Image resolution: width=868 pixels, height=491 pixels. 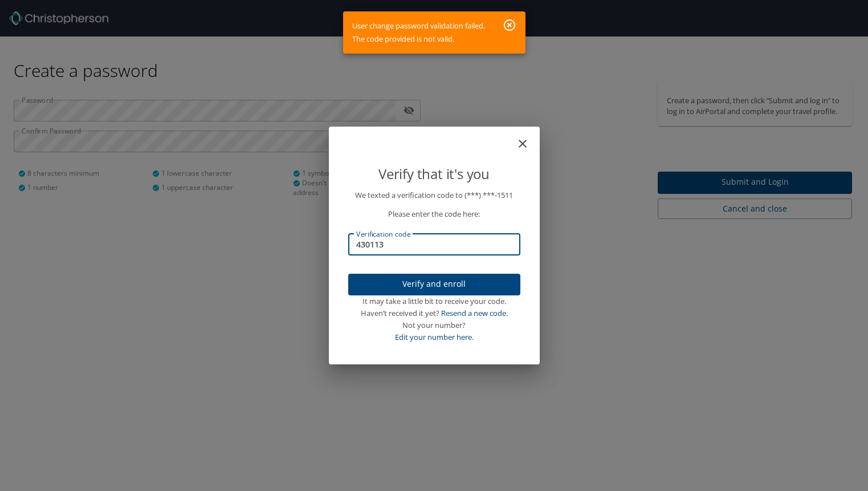 What do you see at coordinates (434, 284) in the screenshot?
I see `span: Verify and enroll` at bounding box center [434, 284].